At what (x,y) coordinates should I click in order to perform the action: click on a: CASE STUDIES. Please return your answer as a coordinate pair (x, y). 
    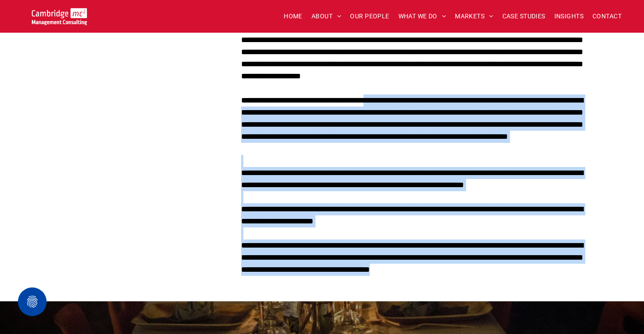
    Looking at the image, I should click on (524, 16).